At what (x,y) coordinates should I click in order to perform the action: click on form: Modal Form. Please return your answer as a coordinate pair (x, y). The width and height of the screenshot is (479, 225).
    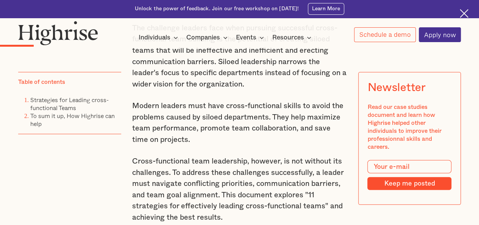
    Looking at the image, I should click on (409, 175).